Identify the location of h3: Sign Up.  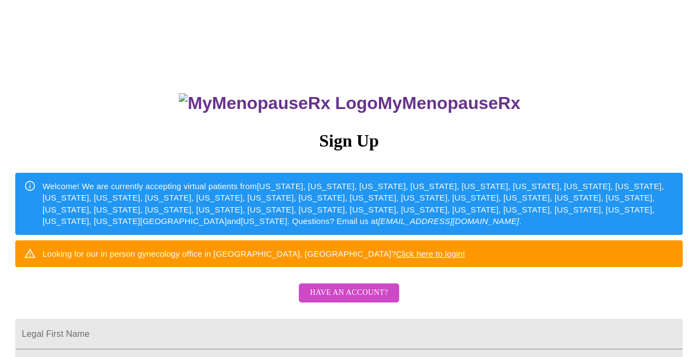
(349, 141).